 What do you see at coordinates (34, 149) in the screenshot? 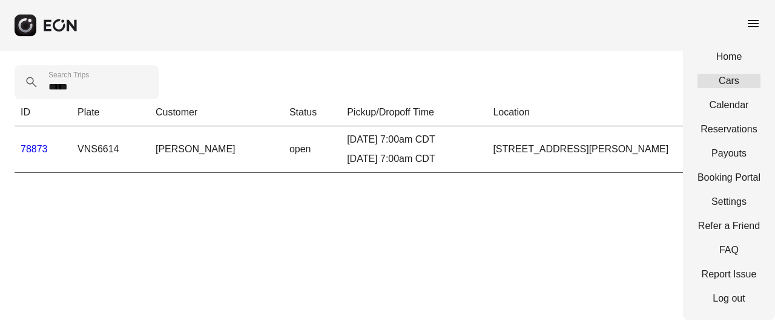
I see `a: 78873` at bounding box center [34, 149].